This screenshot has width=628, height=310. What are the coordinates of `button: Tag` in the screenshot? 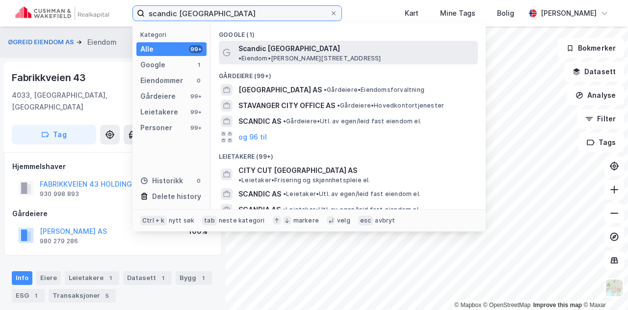 It's located at (54, 135).